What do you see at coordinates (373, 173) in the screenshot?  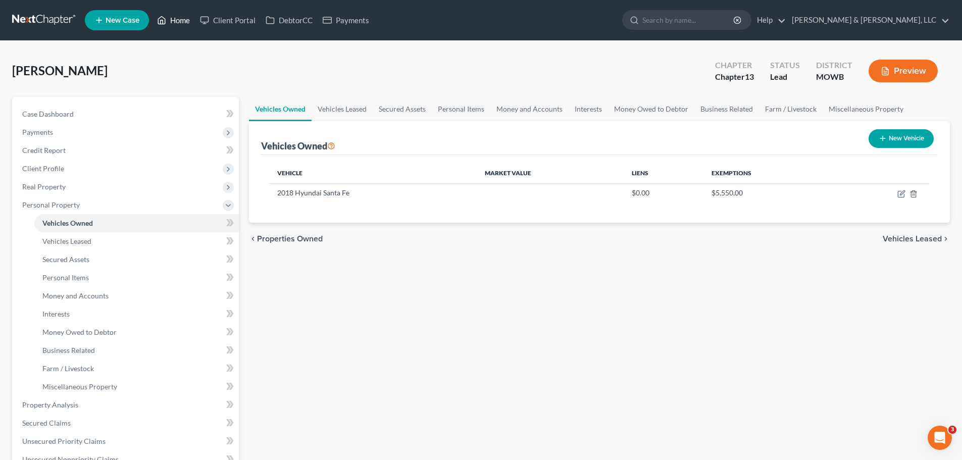 I see `th: Vehicle` at bounding box center [373, 173].